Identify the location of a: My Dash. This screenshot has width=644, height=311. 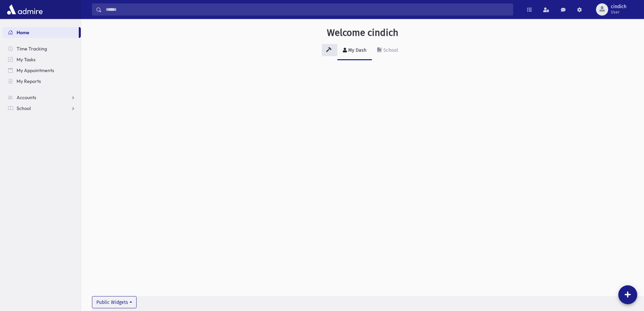
(354, 51).